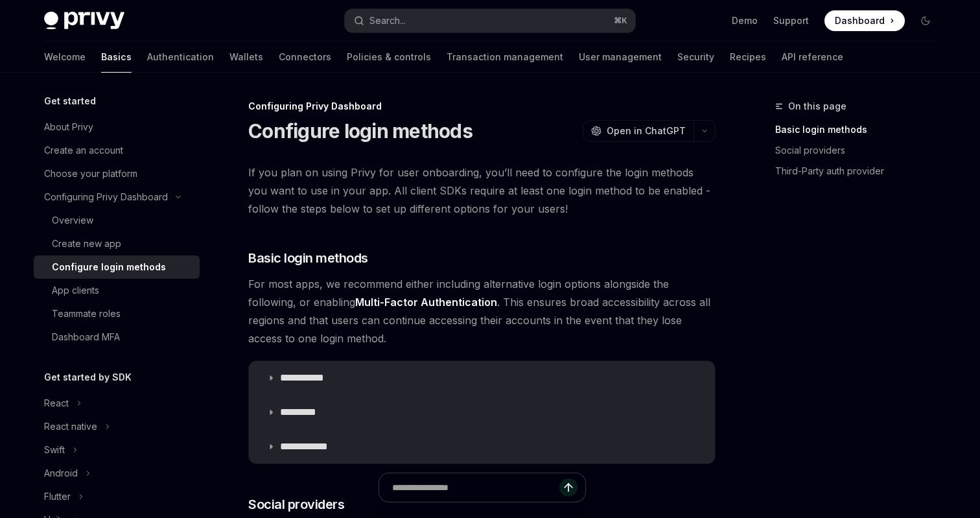 This screenshot has height=518, width=980. Describe the element at coordinates (117, 291) in the screenshot. I see `a: App clients` at that location.